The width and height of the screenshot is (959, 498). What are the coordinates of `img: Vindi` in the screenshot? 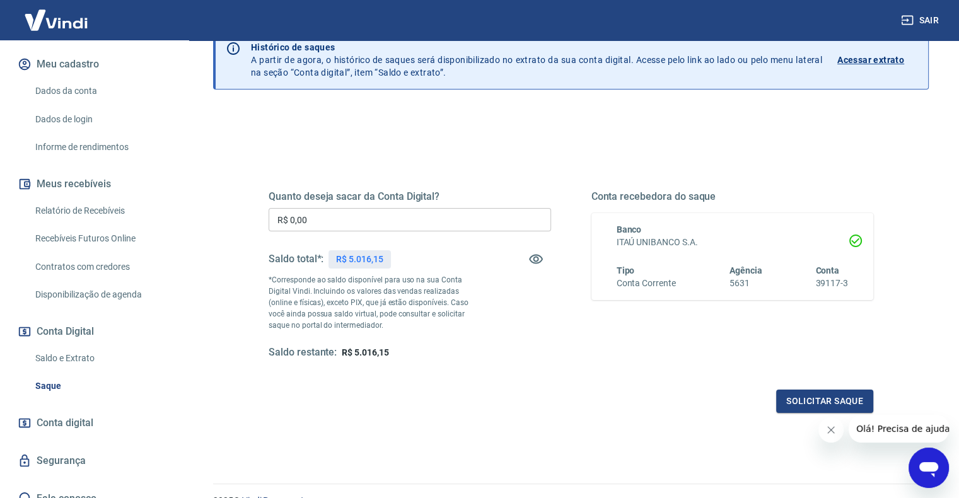 It's located at (56, 20).